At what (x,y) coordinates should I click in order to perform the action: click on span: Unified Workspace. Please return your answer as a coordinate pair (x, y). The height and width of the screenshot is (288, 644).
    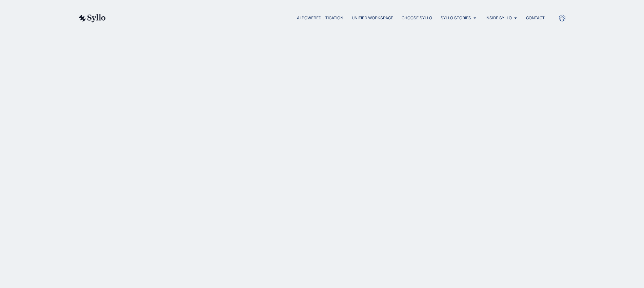
    Looking at the image, I should click on (372, 18).